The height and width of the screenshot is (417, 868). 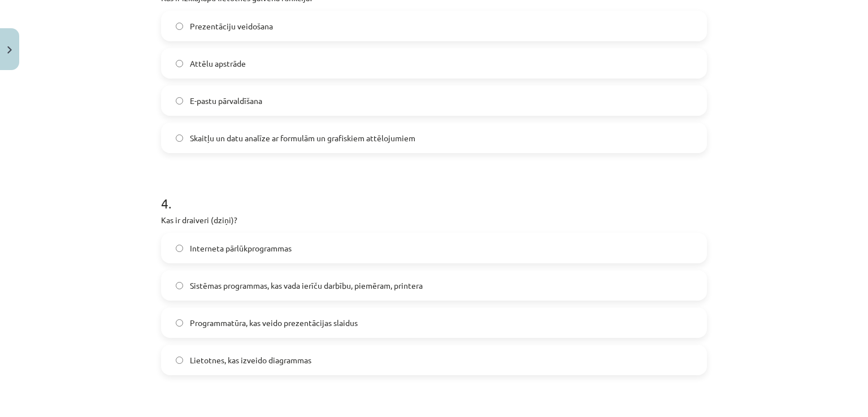 What do you see at coordinates (179, 285) in the screenshot?
I see `input: Sistēmas programmas, kas vada ierīču darbību, piemēram, printera` at bounding box center [179, 285].